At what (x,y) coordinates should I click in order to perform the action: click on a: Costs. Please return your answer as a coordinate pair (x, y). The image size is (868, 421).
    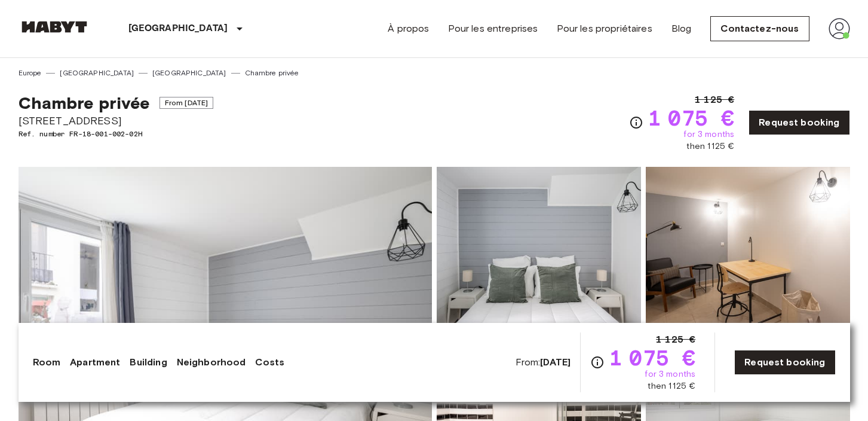
    Looking at the image, I should click on (269, 363).